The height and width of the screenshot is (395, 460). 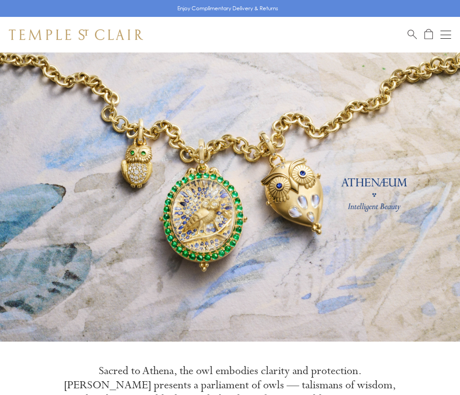 What do you see at coordinates (412, 34) in the screenshot?
I see `a: Search` at bounding box center [412, 34].